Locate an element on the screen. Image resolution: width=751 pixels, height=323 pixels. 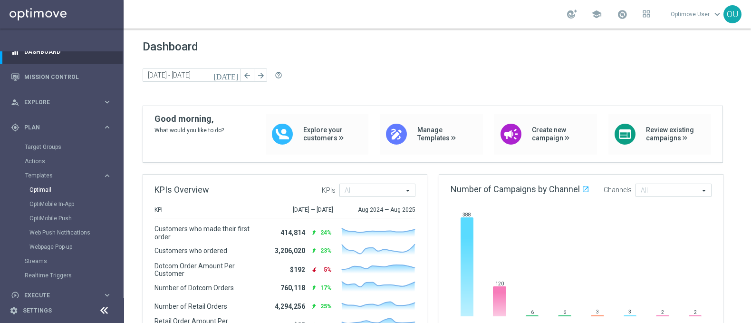
div: OptiMobile In-App is located at coordinates (76, 204).